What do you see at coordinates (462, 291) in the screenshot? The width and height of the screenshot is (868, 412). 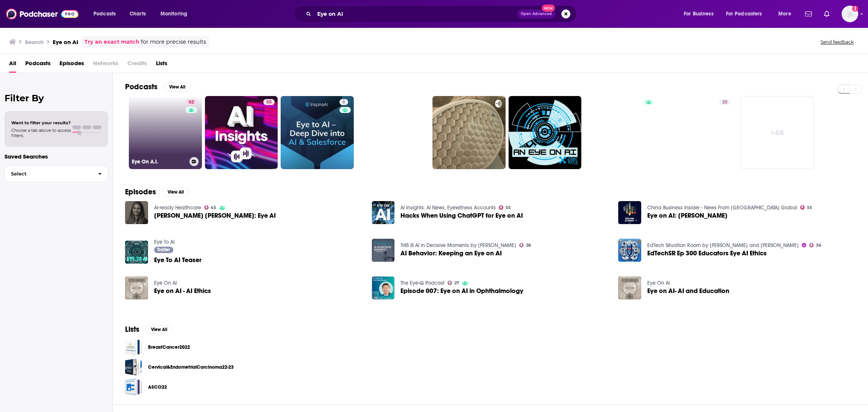 I see `span: Episode 007: Eye on AI in Ophthalmology` at bounding box center [462, 291].